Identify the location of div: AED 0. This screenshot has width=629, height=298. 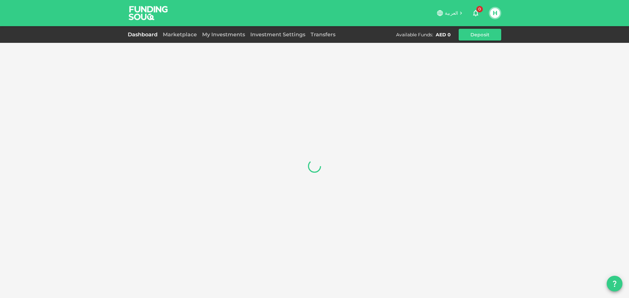
(443, 35).